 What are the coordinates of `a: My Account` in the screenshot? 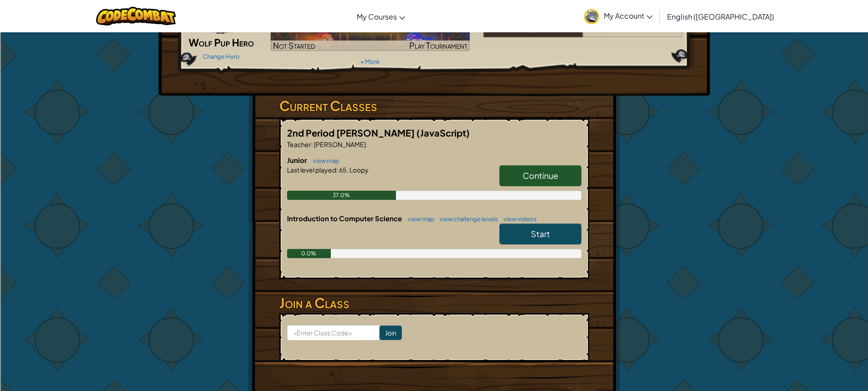 It's located at (618, 16).